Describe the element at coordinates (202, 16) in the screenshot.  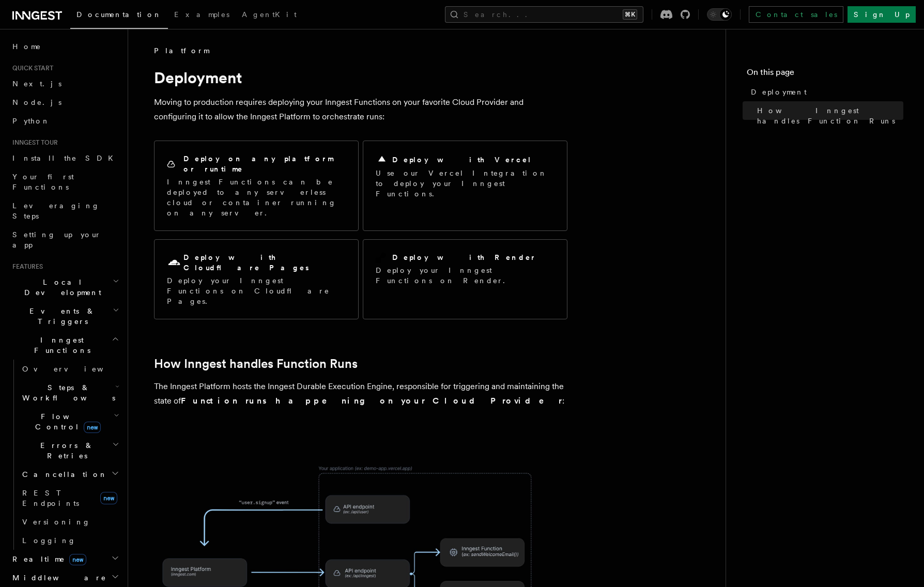
I see `a: Examples` at that location.